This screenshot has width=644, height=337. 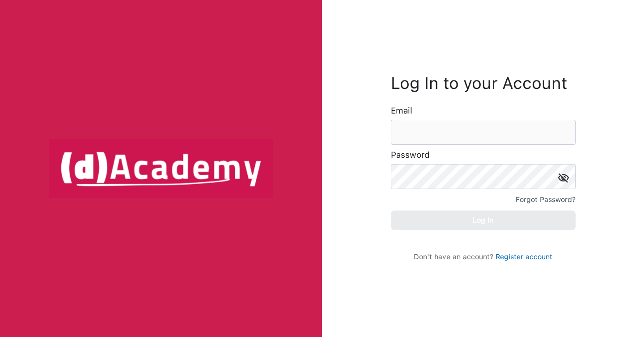 I want to click on img: icon, so click(x=564, y=178).